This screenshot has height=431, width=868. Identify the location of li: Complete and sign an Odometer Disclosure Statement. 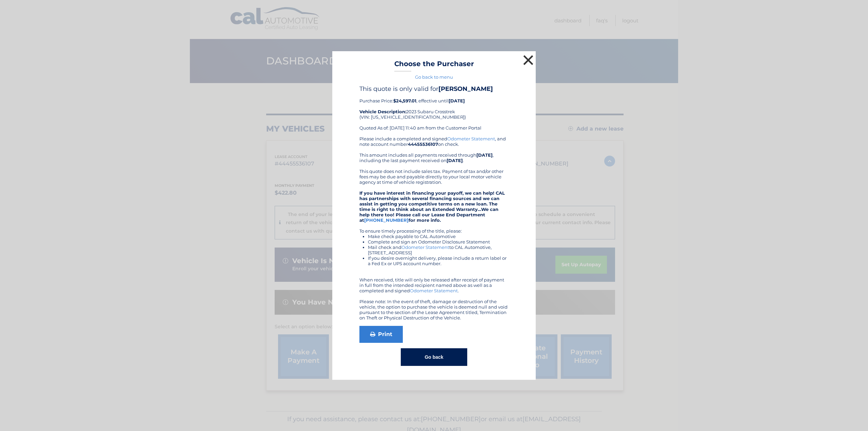
(438, 242).